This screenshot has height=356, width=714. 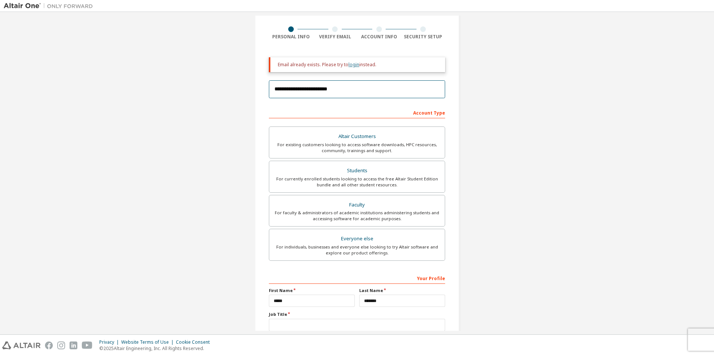 What do you see at coordinates (195, 342) in the screenshot?
I see `div: Cookie Consent` at bounding box center [195, 342].